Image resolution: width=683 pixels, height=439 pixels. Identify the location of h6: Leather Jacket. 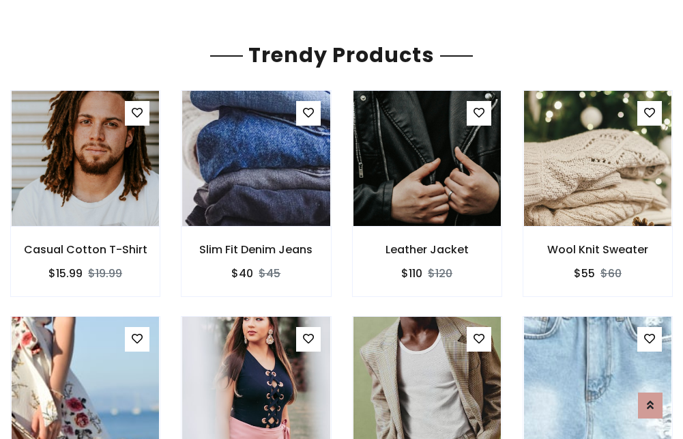
(427, 249).